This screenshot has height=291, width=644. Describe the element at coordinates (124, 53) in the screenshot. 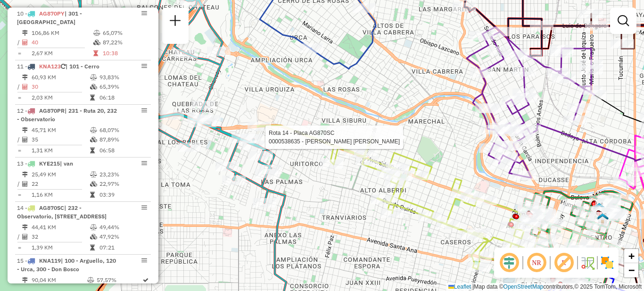

I see `td: 10:38` at that location.